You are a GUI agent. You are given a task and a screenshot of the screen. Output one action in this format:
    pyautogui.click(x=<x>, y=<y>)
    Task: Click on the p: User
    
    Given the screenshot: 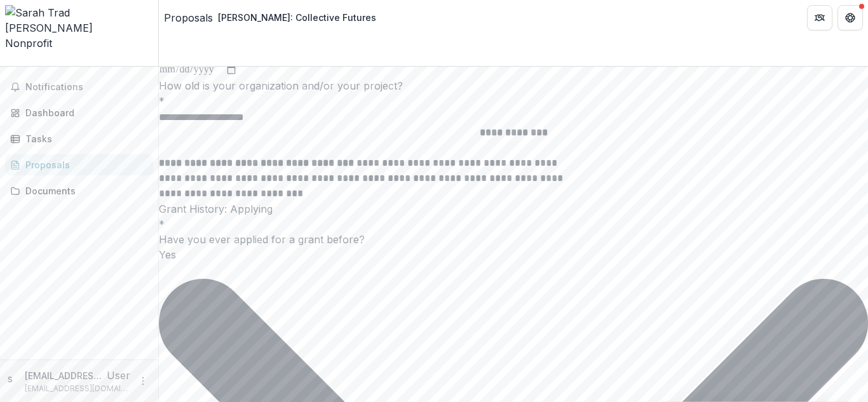 What is the action you would take?
    pyautogui.click(x=118, y=376)
    